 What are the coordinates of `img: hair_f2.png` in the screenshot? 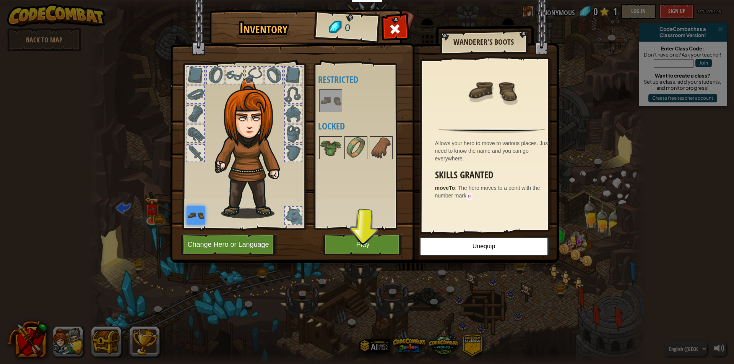 It's located at (252, 148).